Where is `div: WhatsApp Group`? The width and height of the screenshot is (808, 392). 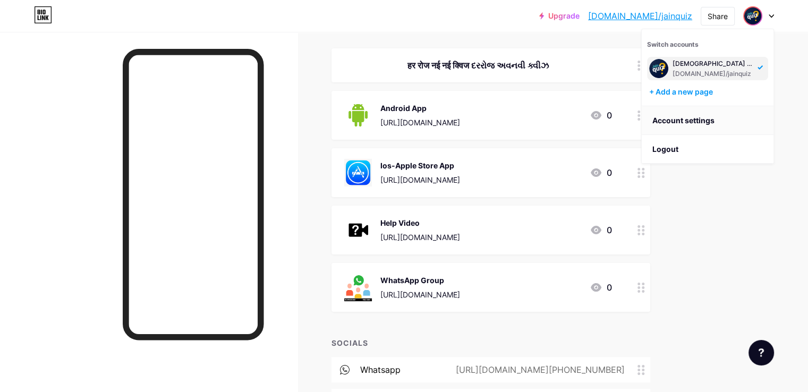 div: WhatsApp Group is located at coordinates (420, 280).